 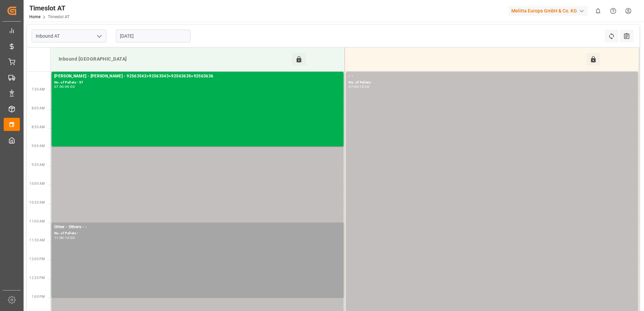 What do you see at coordinates (70, 238) in the screenshot?
I see `div: 13:00` at bounding box center [70, 238].